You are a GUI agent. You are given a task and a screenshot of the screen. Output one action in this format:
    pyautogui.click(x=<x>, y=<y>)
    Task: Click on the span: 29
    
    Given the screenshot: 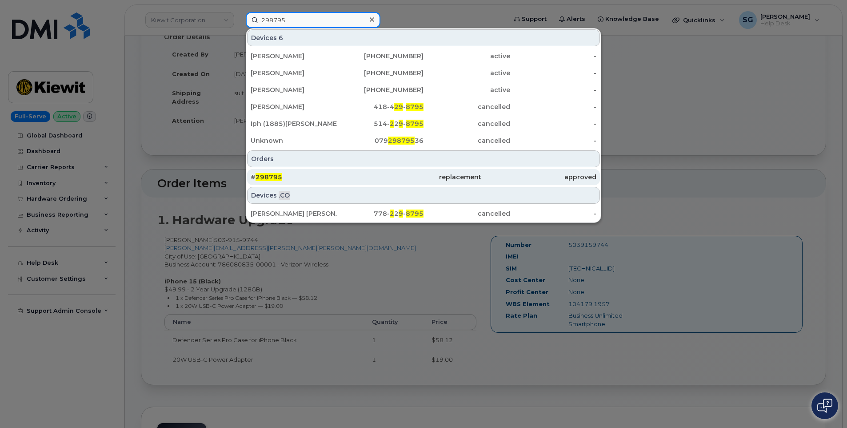 What is the action you would take?
    pyautogui.click(x=399, y=107)
    